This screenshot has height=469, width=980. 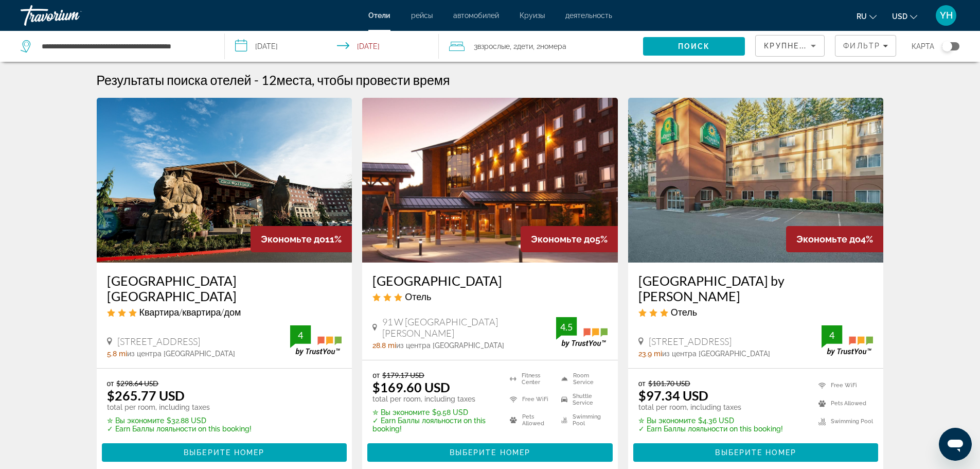 What do you see at coordinates (146, 395) in the screenshot?
I see `ins: $265.77 USD` at bounding box center [146, 395].